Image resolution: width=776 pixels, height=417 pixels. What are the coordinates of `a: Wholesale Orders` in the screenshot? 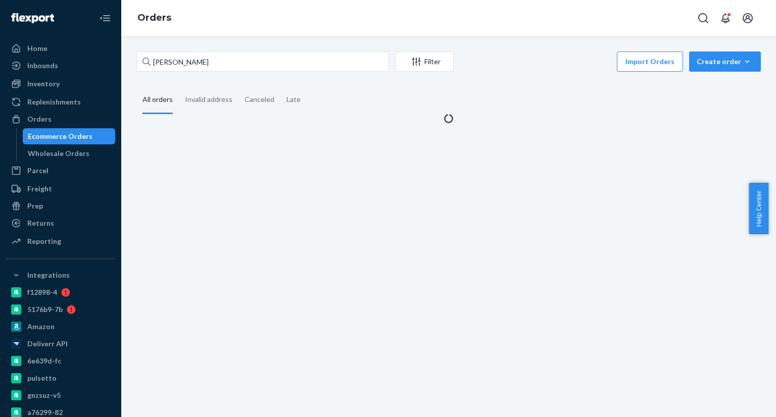 It's located at (69, 154).